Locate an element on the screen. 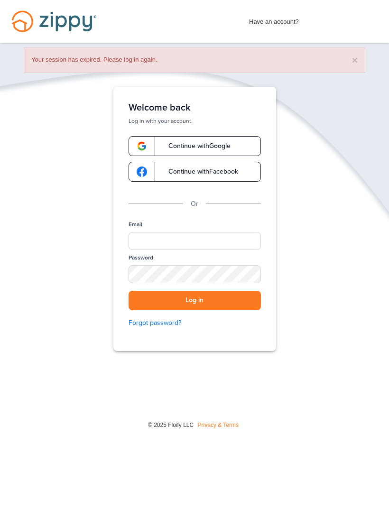  span: Continue with Google is located at coordinates (195, 146).